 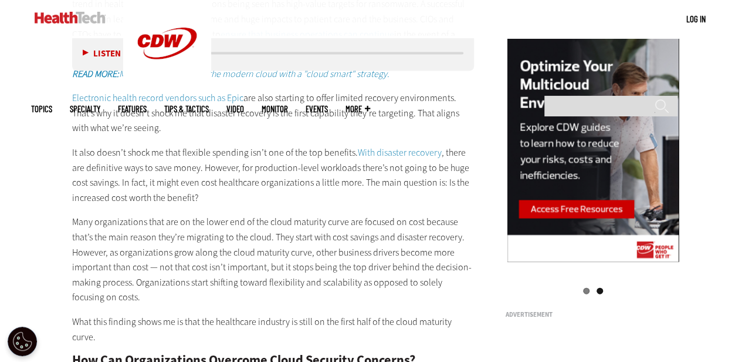 What do you see at coordinates (358, 109) in the screenshot?
I see `span: More` at bounding box center [358, 109].